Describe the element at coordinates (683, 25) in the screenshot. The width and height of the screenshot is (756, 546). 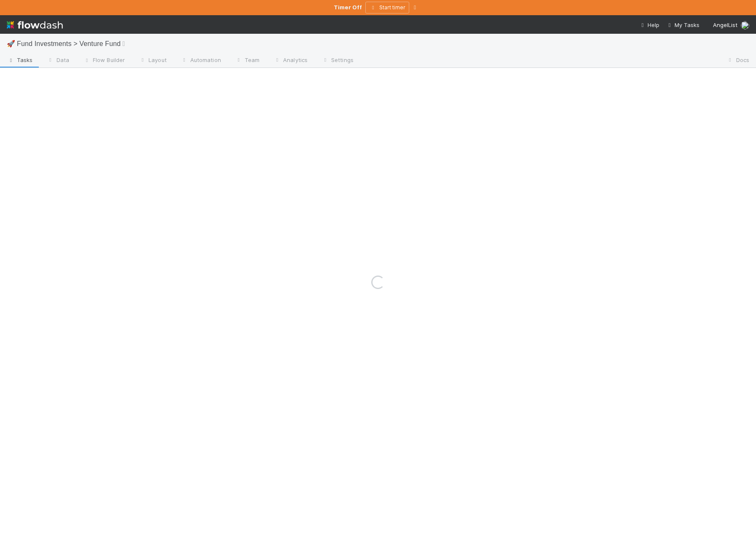
I see `a: My Tasks` at that location.